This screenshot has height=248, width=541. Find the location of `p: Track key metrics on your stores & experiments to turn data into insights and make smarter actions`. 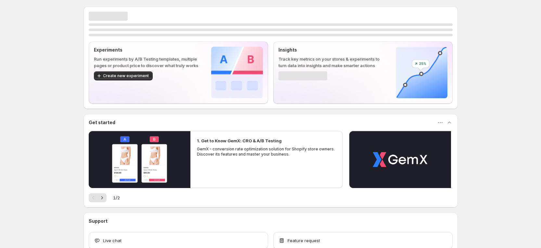

p: Track key metrics on your stores & experiments to turn data into insights and make smarter actions is located at coordinates (332, 62).